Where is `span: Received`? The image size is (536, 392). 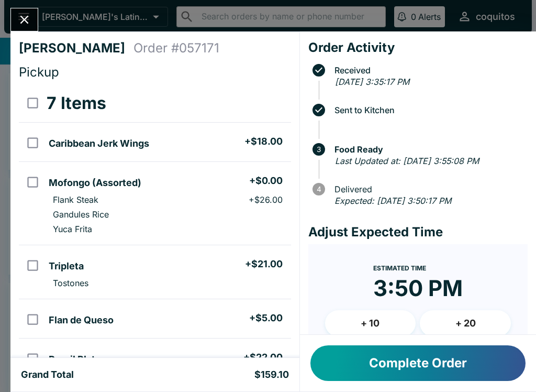
span: Received is located at coordinates (428, 70).